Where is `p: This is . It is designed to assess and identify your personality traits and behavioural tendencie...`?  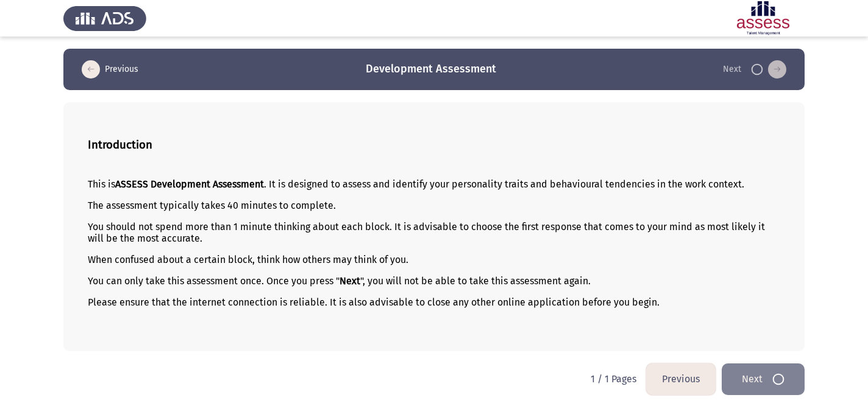 p: This is . It is designed to assess and identify your personality traits and behavioural tendencie... is located at coordinates (434, 184).